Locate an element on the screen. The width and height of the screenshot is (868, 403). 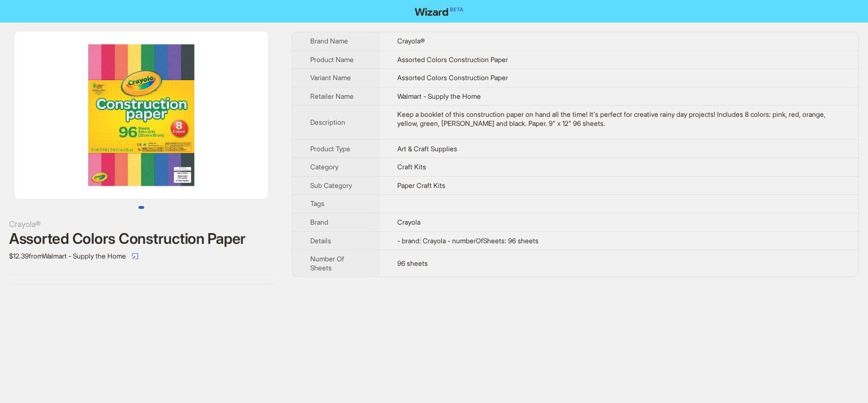
span: Number Of Sheets is located at coordinates (327, 263).